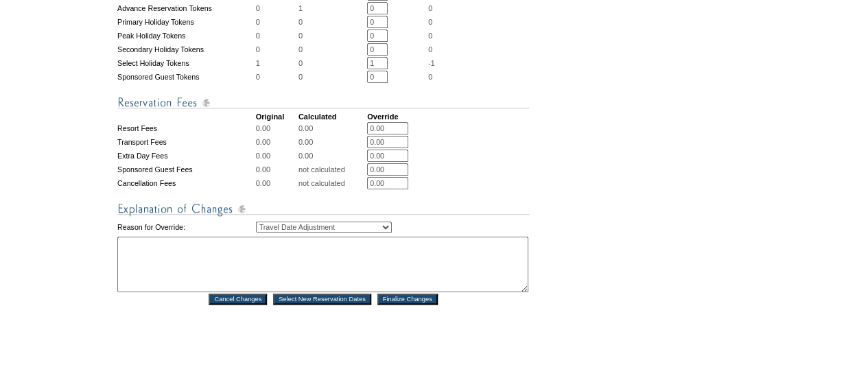 Image resolution: width=868 pixels, height=378 pixels. What do you see at coordinates (323, 102) in the screenshot?
I see `img: Reservation Fees` at bounding box center [323, 102].